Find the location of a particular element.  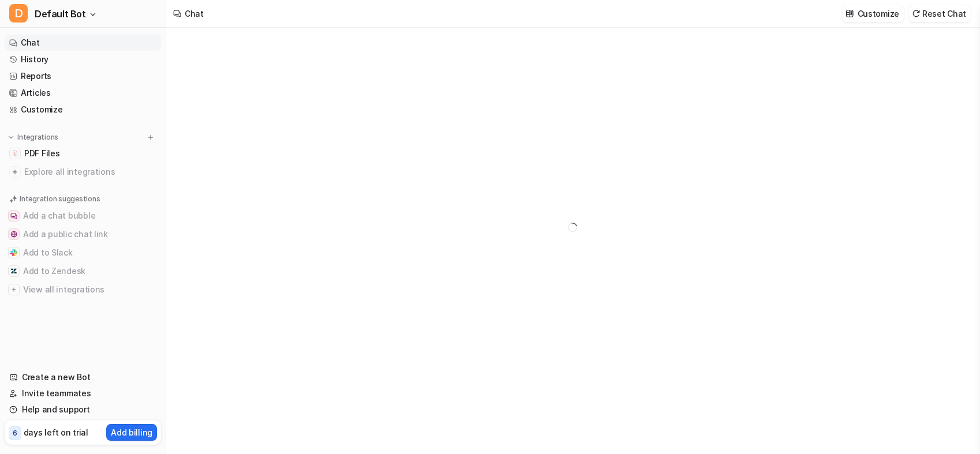

button: Reset Chat is located at coordinates (939, 13).